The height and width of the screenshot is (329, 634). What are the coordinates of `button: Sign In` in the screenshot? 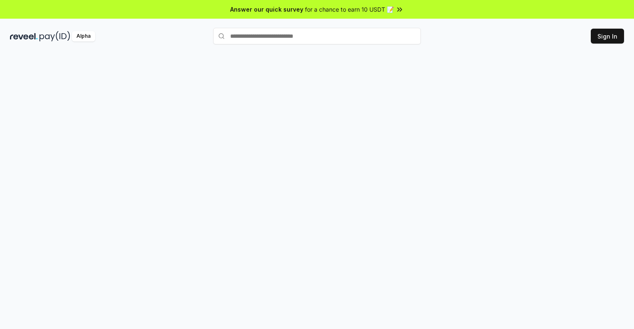 It's located at (607, 36).